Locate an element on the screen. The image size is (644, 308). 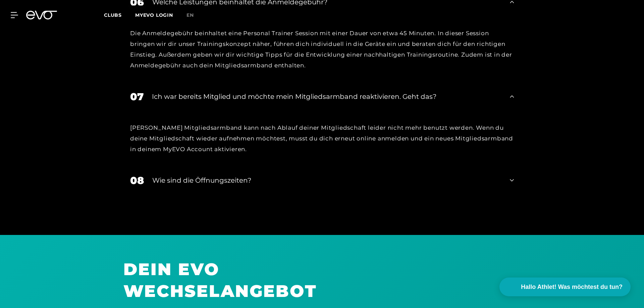
div: 08 is located at coordinates (137, 180).